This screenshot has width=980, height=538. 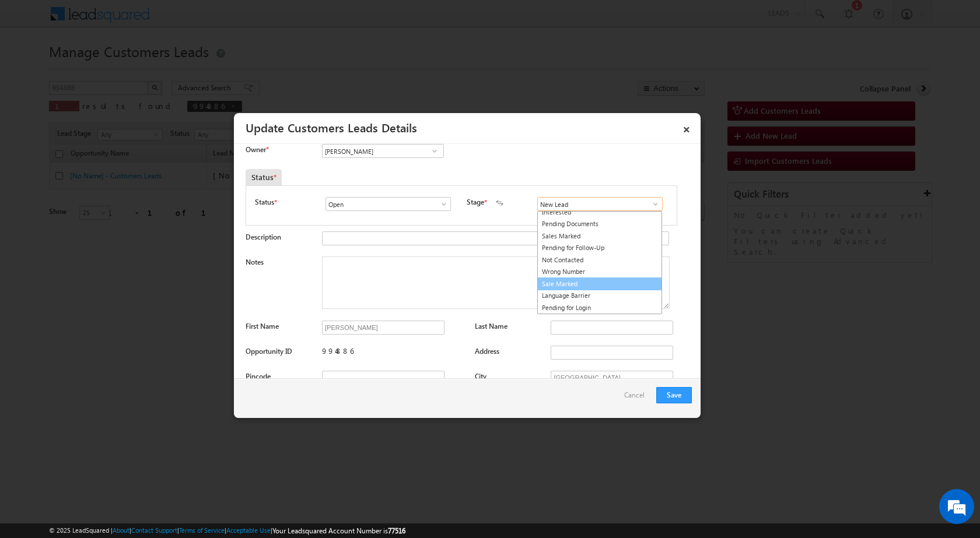 I want to click on label: Description, so click(x=263, y=237).